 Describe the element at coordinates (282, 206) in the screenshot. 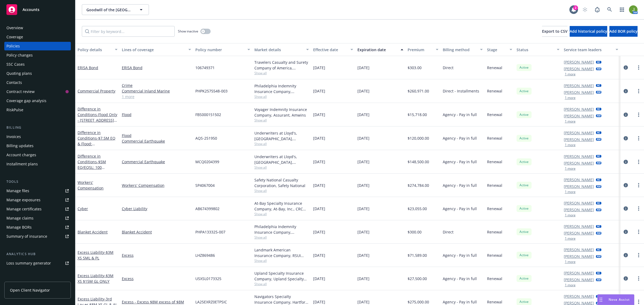

I see `div: At-Bay Specialty Insurance Company, At-Bay, Inc., CRC Group` at that location.